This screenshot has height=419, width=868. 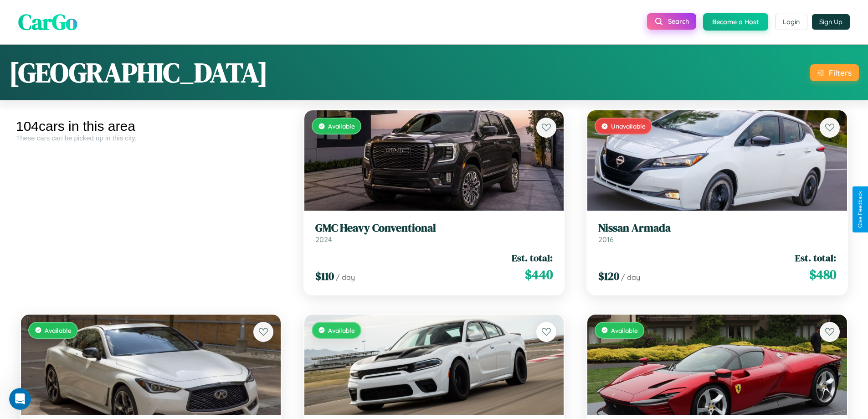 What do you see at coordinates (323, 240) in the screenshot?
I see `span: 2024` at bounding box center [323, 240].